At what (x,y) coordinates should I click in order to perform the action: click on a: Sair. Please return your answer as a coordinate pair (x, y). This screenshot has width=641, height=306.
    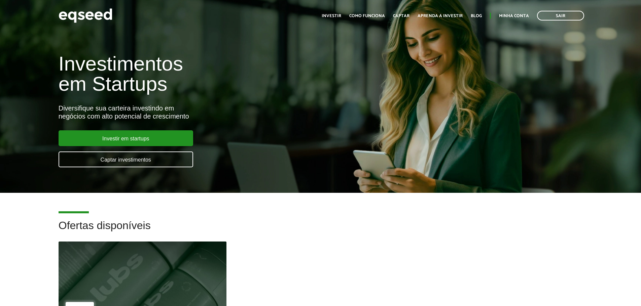
    Looking at the image, I should click on (560, 15).